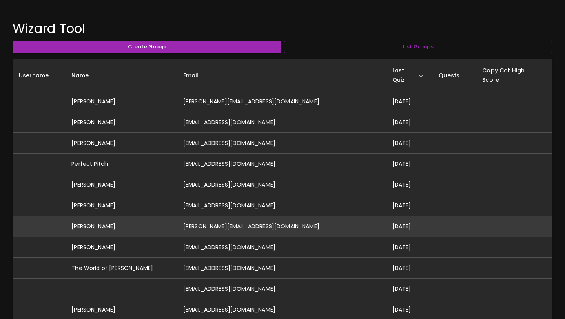  What do you see at coordinates (514, 75) in the screenshot?
I see `span: Copy Cat High Score` at bounding box center [514, 75].